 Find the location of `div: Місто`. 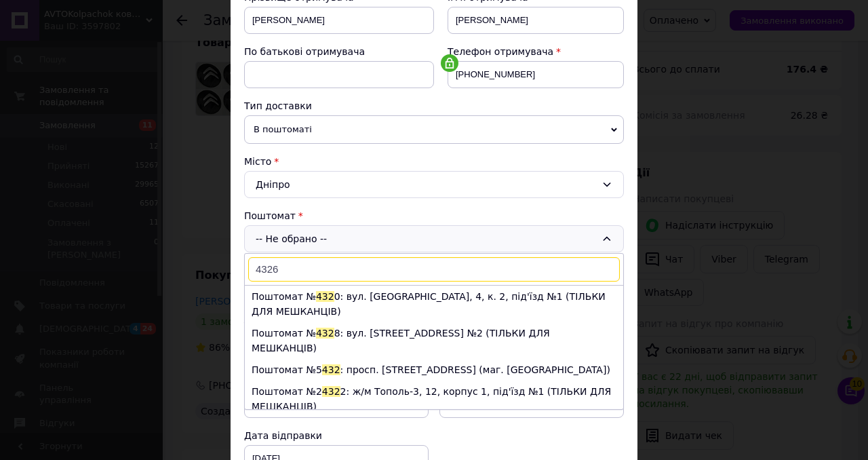

div: Місто is located at coordinates (434, 162).